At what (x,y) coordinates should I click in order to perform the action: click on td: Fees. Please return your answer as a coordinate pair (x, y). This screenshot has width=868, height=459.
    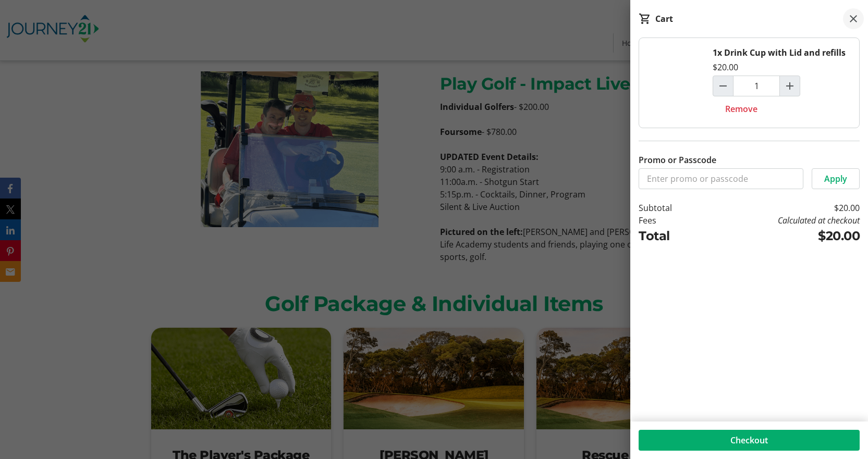
    Looking at the image, I should click on (670, 221).